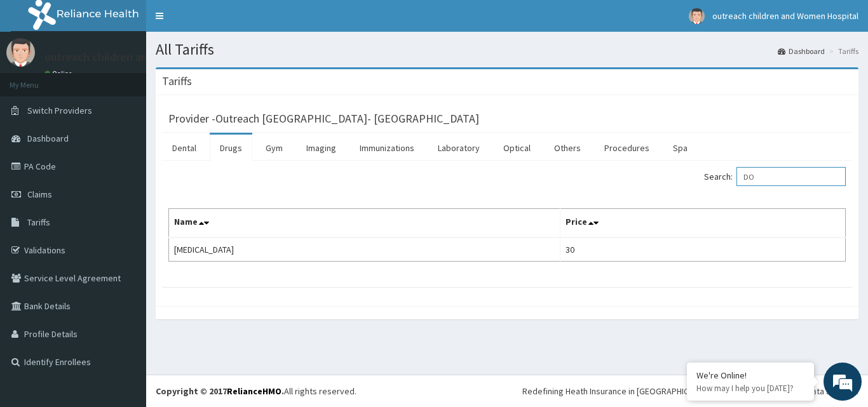 The height and width of the screenshot is (407, 868). I want to click on th: Name, so click(365, 224).